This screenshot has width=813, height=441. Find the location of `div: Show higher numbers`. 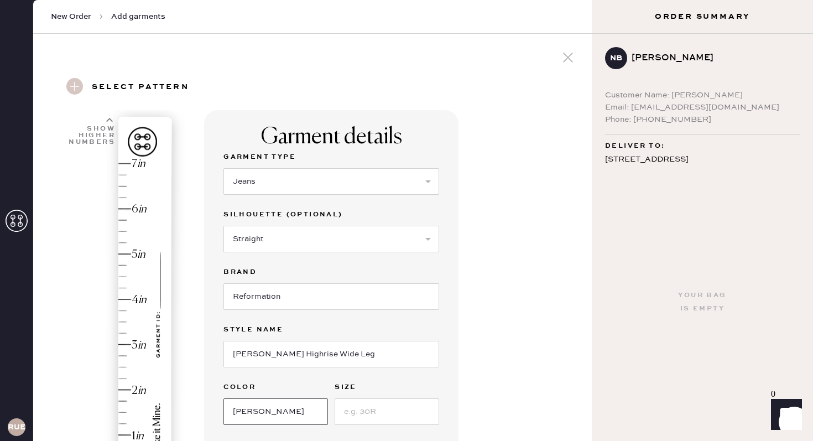

div: Show higher numbers is located at coordinates (91, 136).